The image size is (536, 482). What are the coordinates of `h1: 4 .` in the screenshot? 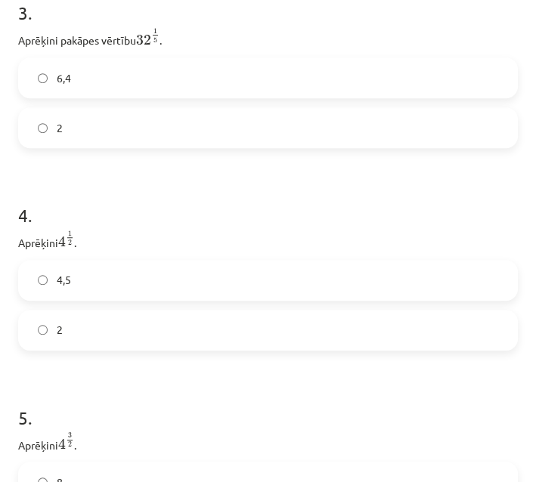 It's located at (268, 202).